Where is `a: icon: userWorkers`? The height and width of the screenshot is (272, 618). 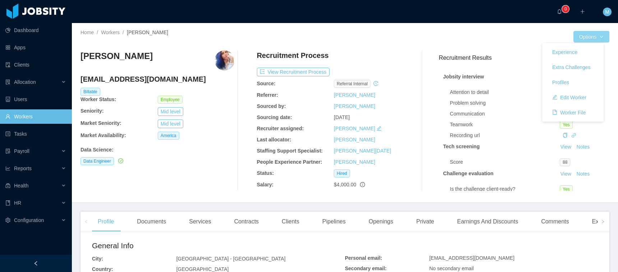 a: icon: userWorkers is located at coordinates (36, 116).